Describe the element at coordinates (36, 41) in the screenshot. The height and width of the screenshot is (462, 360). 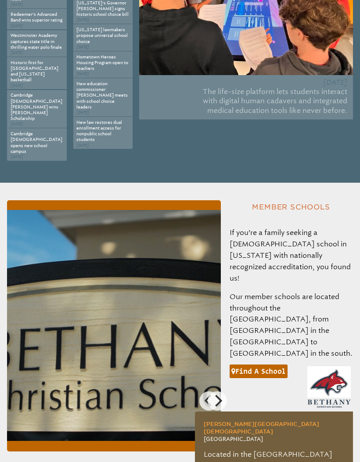
I see `a: Westminster Academy captures state title in thrilling water polo finale` at that location.